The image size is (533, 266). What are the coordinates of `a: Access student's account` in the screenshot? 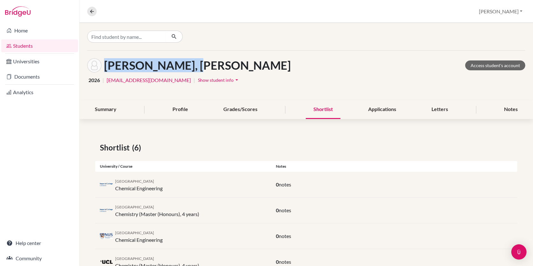 It's located at (495, 65).